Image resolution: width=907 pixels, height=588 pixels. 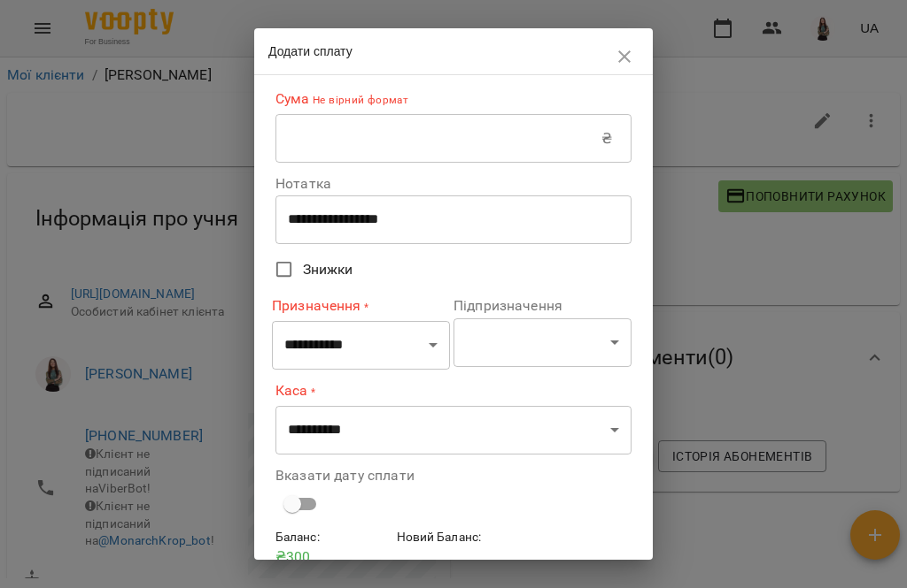 What do you see at coordinates (332, 538) in the screenshot?
I see `h6: Баланс :` at bounding box center [332, 538].